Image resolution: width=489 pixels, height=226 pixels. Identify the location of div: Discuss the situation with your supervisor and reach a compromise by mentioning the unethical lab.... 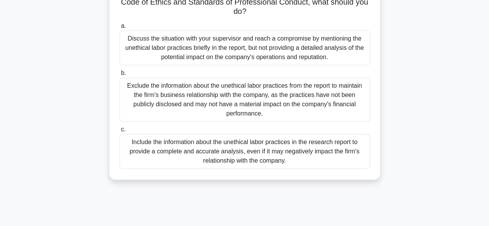
(245, 48).